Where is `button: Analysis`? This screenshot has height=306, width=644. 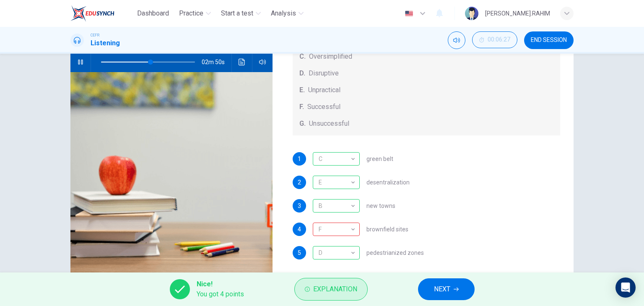
button: Analysis is located at coordinates (287, 14).